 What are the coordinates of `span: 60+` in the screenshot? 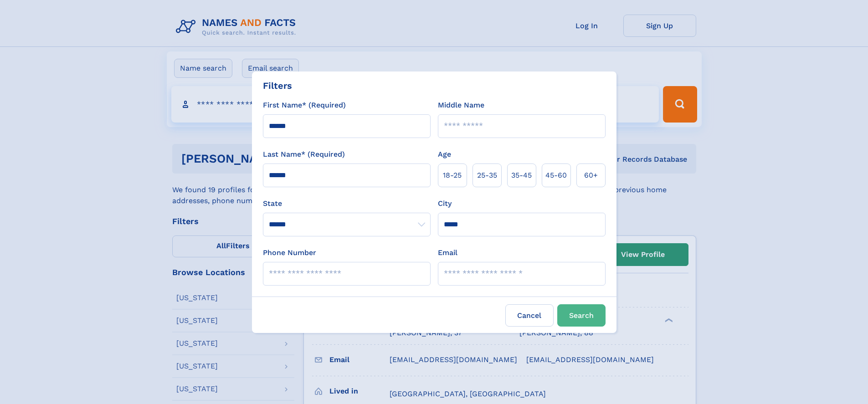 It's located at (591, 175).